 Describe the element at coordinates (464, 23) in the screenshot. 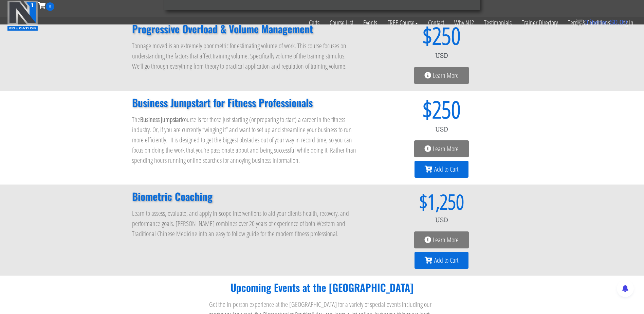

I see `a: Why N1?` at that location.